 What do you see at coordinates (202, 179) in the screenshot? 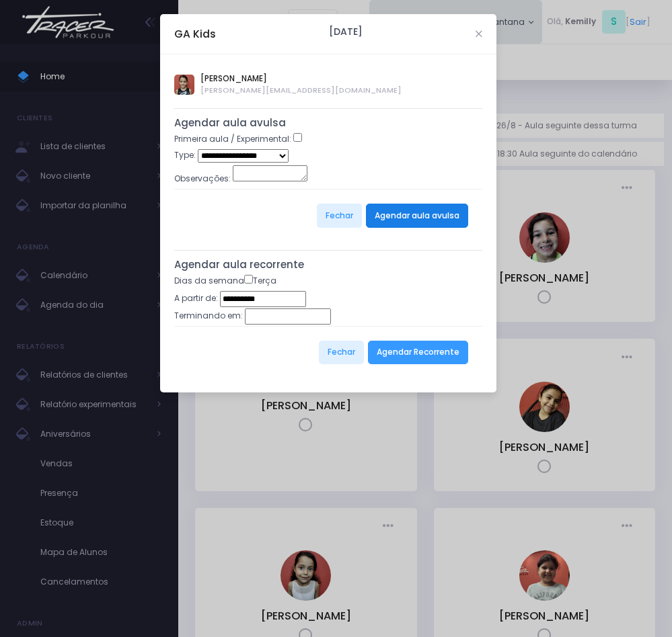
I see `label: Observações:` at bounding box center [202, 179].